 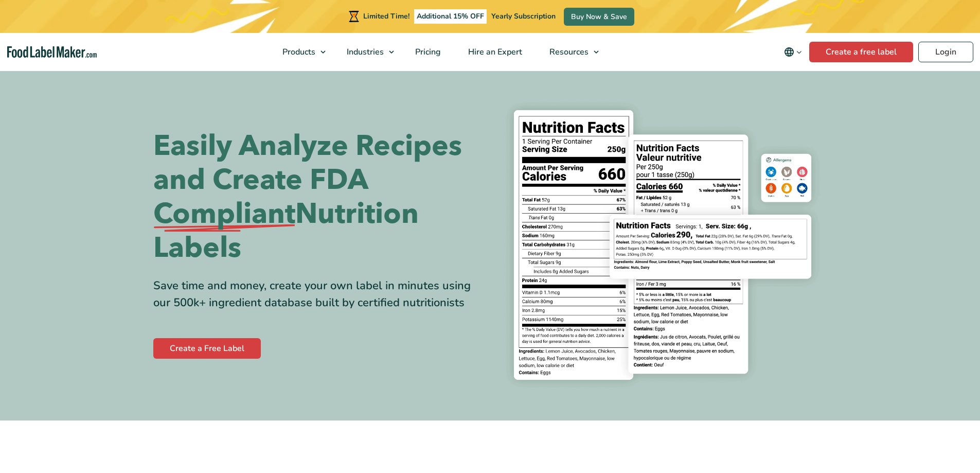 I want to click on a: Resources, so click(x=570, y=52).